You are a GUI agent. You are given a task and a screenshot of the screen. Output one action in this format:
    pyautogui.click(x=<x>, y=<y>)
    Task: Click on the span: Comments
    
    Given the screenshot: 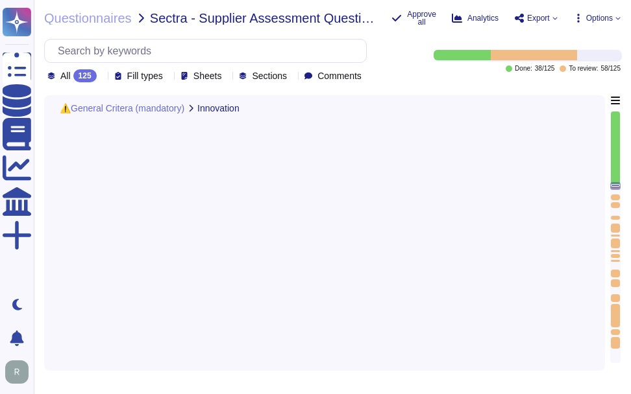 What is the action you would take?
    pyautogui.click(x=339, y=76)
    